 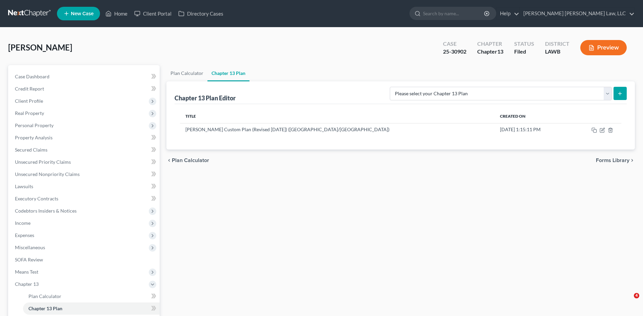 What do you see at coordinates (32, 76) in the screenshot?
I see `span: Case Dashboard` at bounding box center [32, 76].